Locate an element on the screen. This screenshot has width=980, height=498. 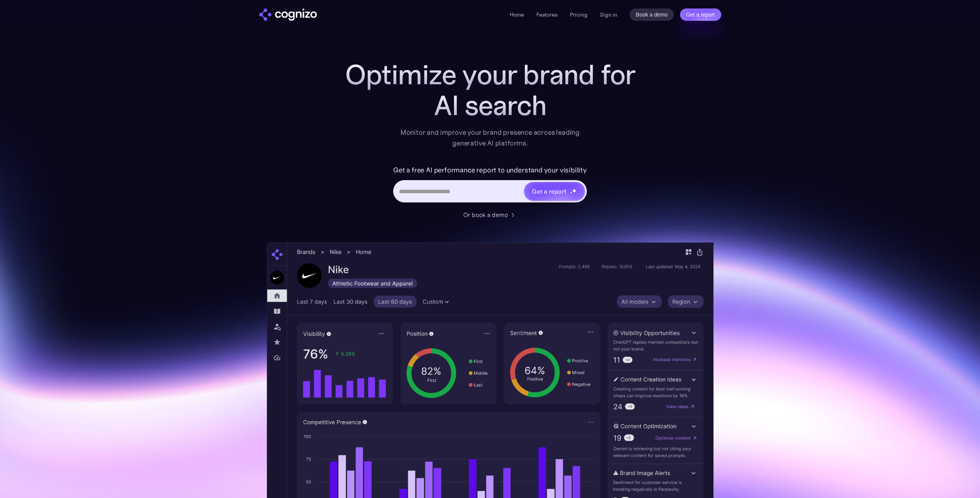
div: Or book a demo is located at coordinates (486, 215).